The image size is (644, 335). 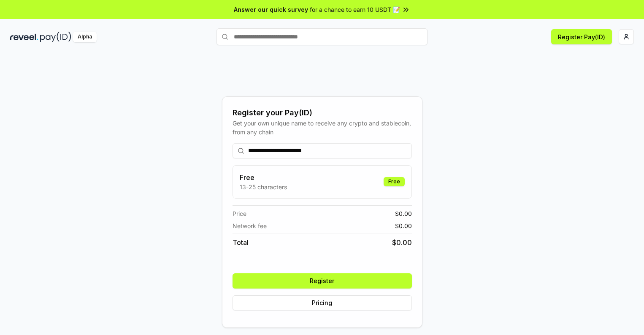 I want to click on span: Answer our quick survey, so click(x=271, y=10).